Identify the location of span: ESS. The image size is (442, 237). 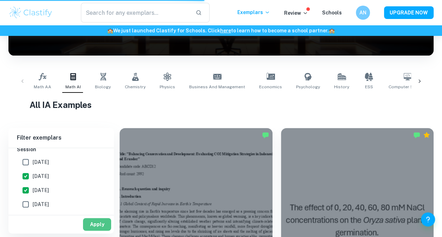
(369, 87).